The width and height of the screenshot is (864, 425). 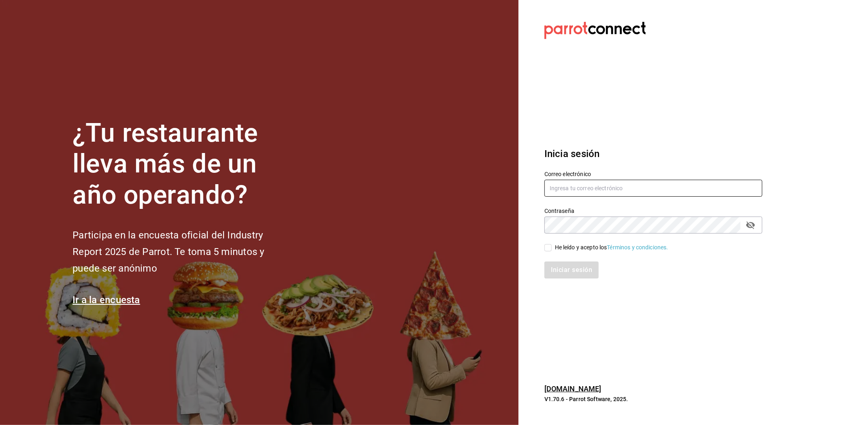 I want to click on button: passwordField, so click(x=750, y=225).